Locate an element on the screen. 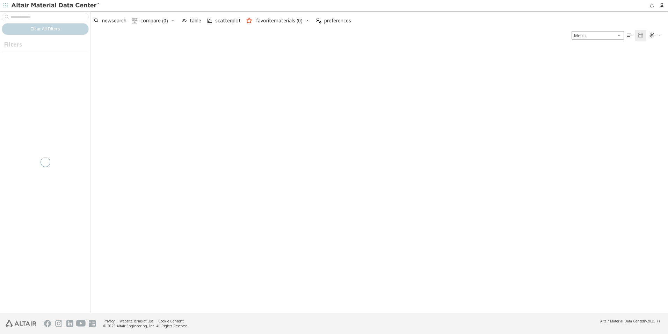 The image size is (668, 334). span: newsearch is located at coordinates (114, 21).